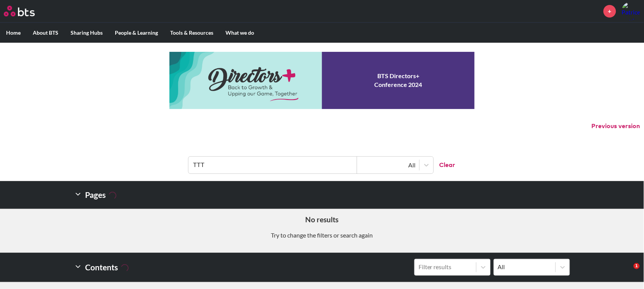 This screenshot has height=289, width=644. I want to click on label: People & Learning, so click(136, 33).